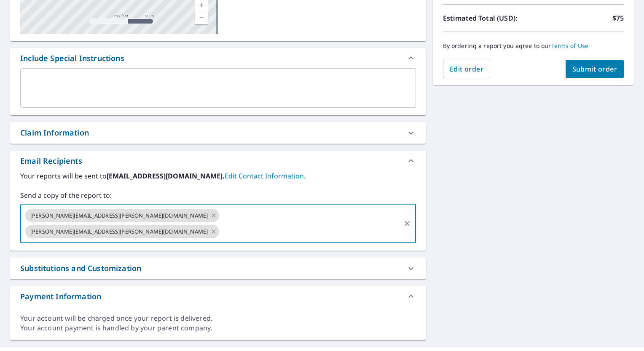 This screenshot has height=351, width=644. I want to click on a: EditContactInfo, so click(265, 176).